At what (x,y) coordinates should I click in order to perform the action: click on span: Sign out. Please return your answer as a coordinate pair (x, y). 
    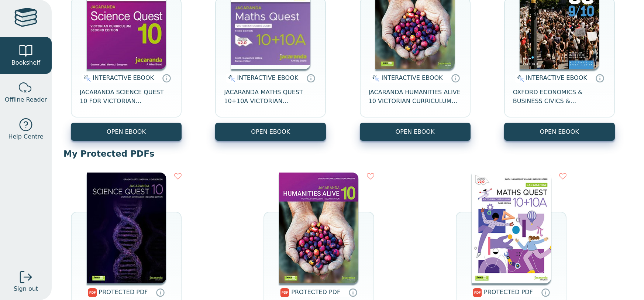
    Looking at the image, I should click on (25, 288).